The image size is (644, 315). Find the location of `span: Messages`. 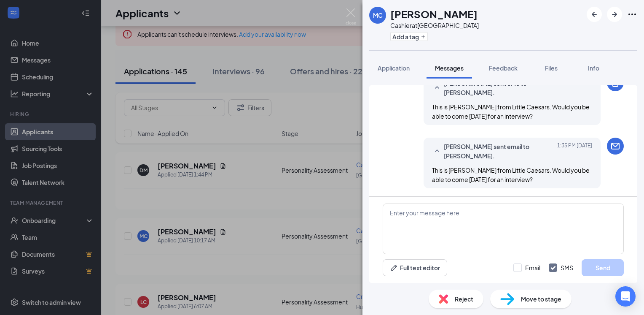

span: Messages is located at coordinates (450, 68).